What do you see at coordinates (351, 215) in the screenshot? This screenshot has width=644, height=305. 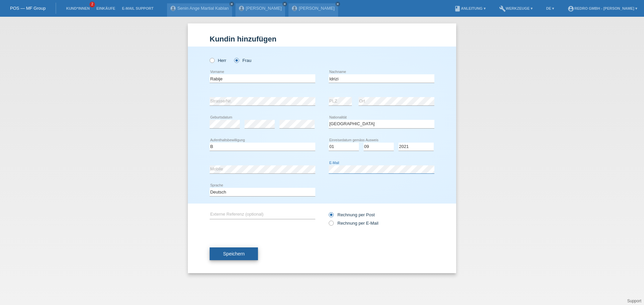 I see `label: Rechnung per Post` at bounding box center [351, 215].